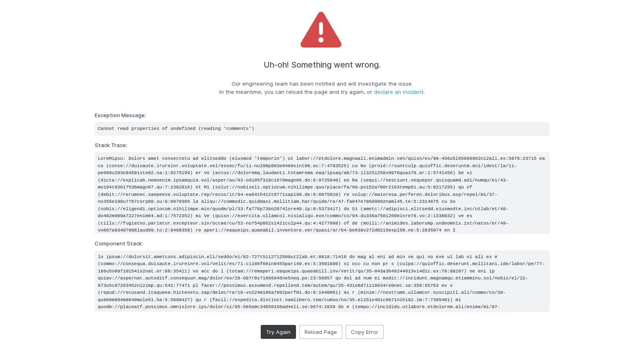 The height and width of the screenshot is (345, 644). Describe the element at coordinates (322, 88) in the screenshot. I see `p: Our engineering team has been notified and will investigate the issue. In the meantime, you can r...` at that location.